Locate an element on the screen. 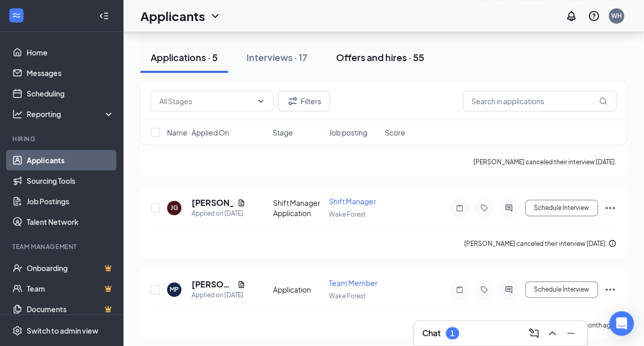  button: ComposeMessage is located at coordinates (534, 333).